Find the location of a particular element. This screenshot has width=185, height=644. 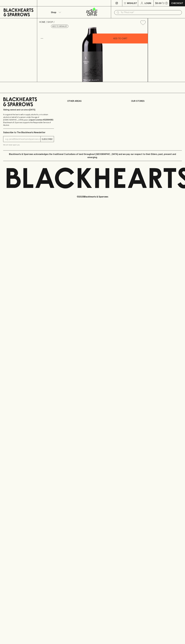

input: e.g. jane@blackheartsandsparrows.com.au is located at coordinates (23, 139).